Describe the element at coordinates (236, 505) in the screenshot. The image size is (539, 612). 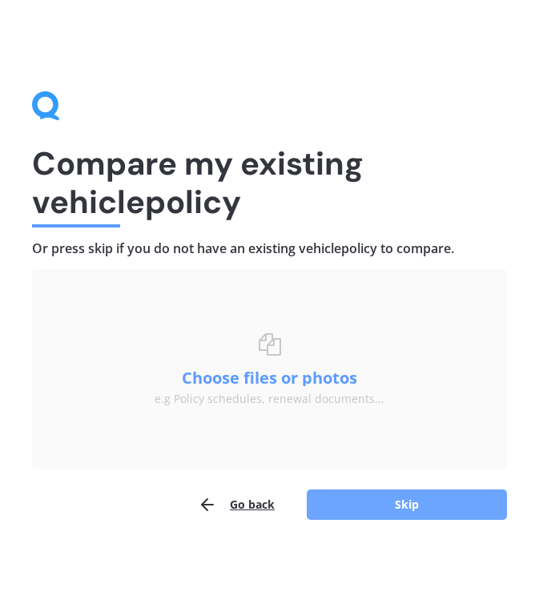
I see `button: Go back` at that location.